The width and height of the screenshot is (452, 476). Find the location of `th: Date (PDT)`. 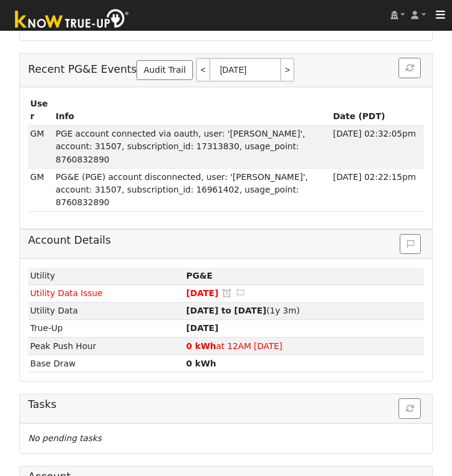

th: Date (PDT) is located at coordinates (377, 111).